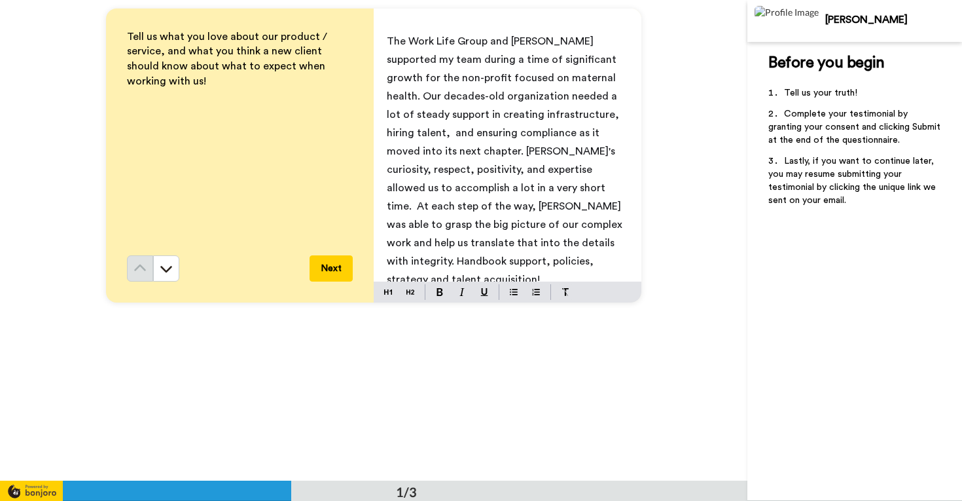 Image resolution: width=962 pixels, height=501 pixels. I want to click on img: bulleted-block.svg, so click(514, 292).